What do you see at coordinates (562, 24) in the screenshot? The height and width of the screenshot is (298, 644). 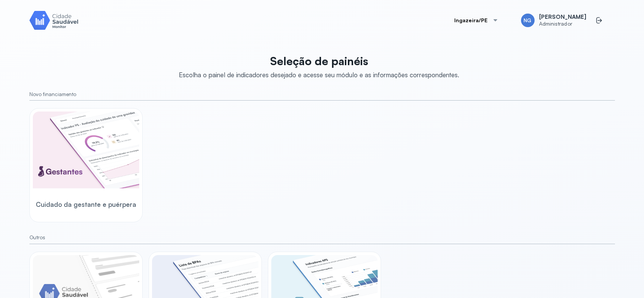 I see `span: Administrador` at bounding box center [562, 24].